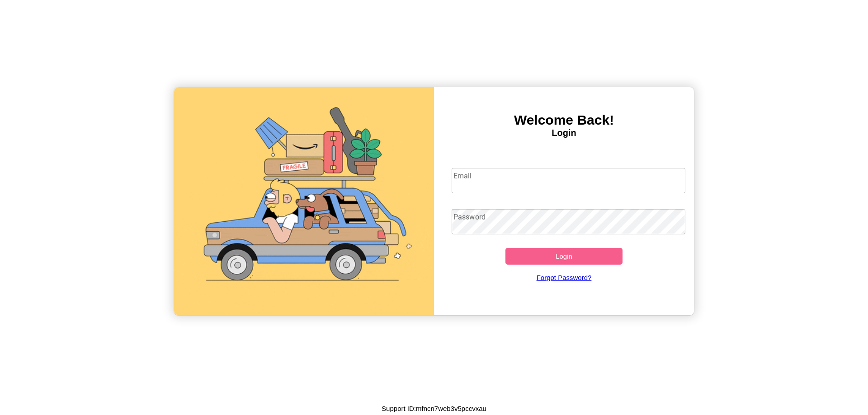 This screenshot has height=415, width=868. I want to click on button: Login, so click(564, 256).